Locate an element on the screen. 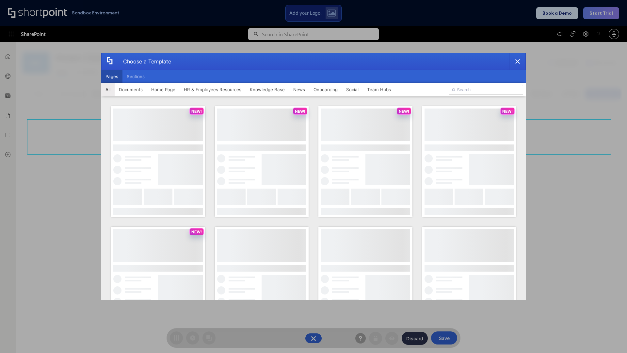 The height and width of the screenshot is (353, 627). div: template selector is located at coordinates (314, 176).